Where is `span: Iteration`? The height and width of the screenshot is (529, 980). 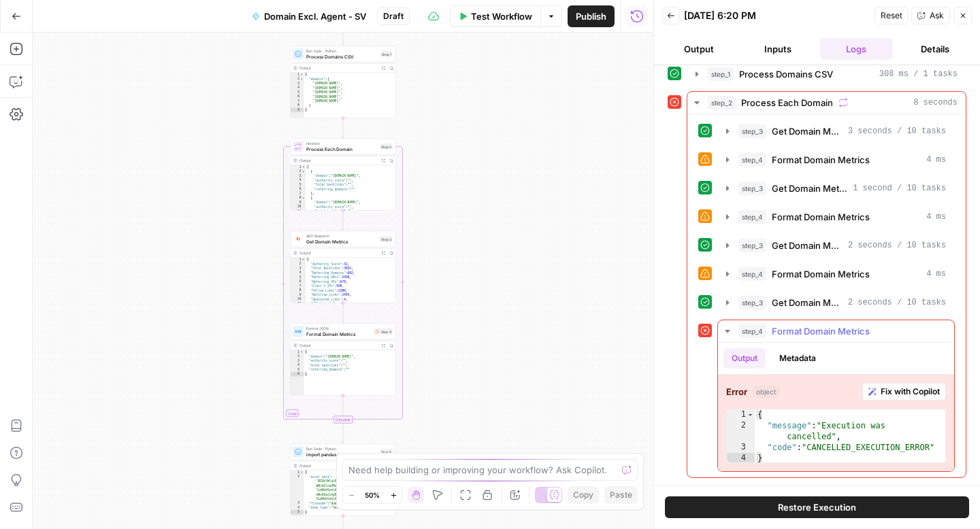
span: Iteration is located at coordinates (341, 143).